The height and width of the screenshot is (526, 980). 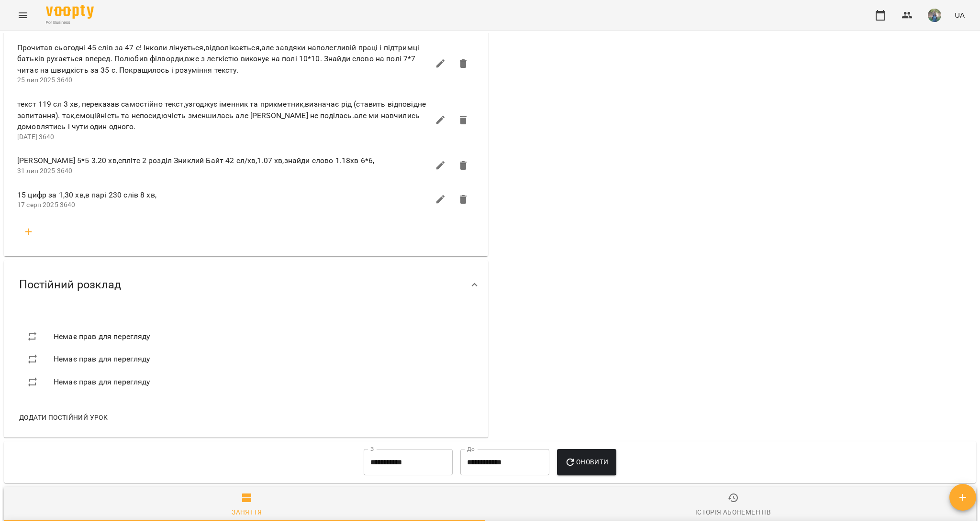 I want to click on span: 17 серп 2025 3640, so click(x=47, y=204).